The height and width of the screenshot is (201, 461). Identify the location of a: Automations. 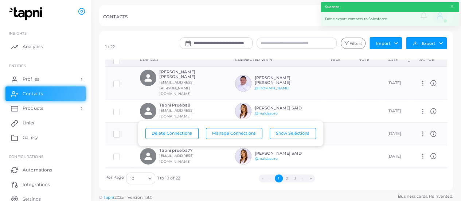
(46, 169).